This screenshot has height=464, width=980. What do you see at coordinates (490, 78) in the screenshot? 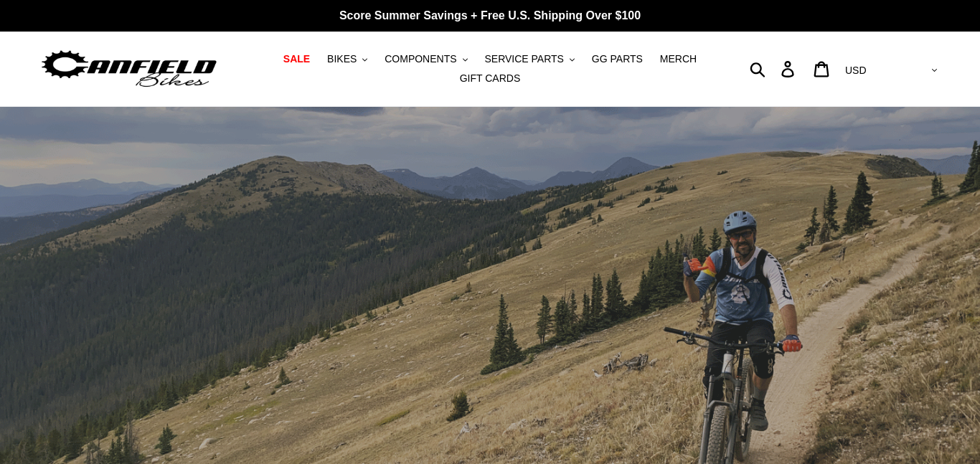
I see `a: GIFT CARDS` at bounding box center [490, 78].